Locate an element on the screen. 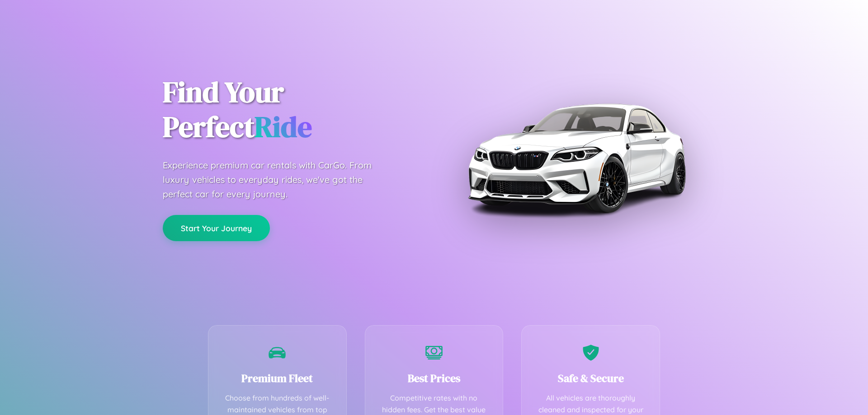 The image size is (868, 415). img: Premium BMW car rental vehicle is located at coordinates (576, 158).